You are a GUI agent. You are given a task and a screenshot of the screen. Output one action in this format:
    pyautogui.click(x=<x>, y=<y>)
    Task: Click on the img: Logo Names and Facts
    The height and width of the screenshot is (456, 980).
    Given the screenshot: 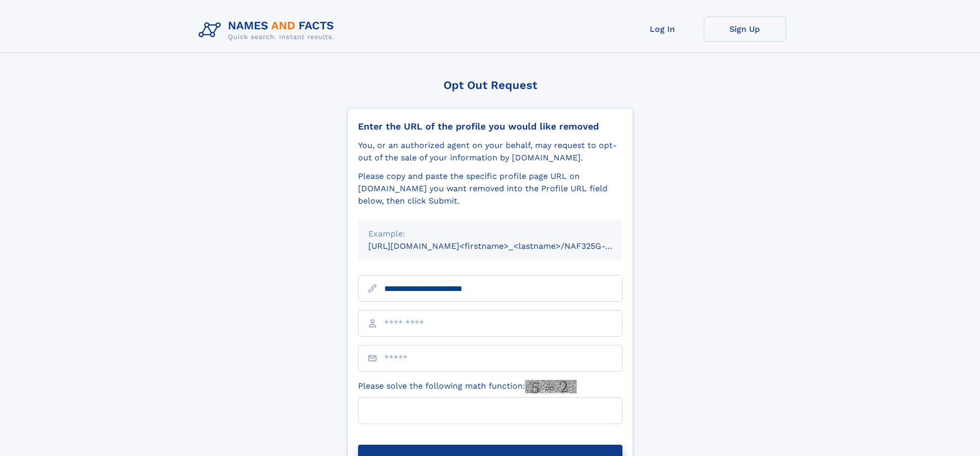 What is the action you would take?
    pyautogui.click(x=269, y=30)
    